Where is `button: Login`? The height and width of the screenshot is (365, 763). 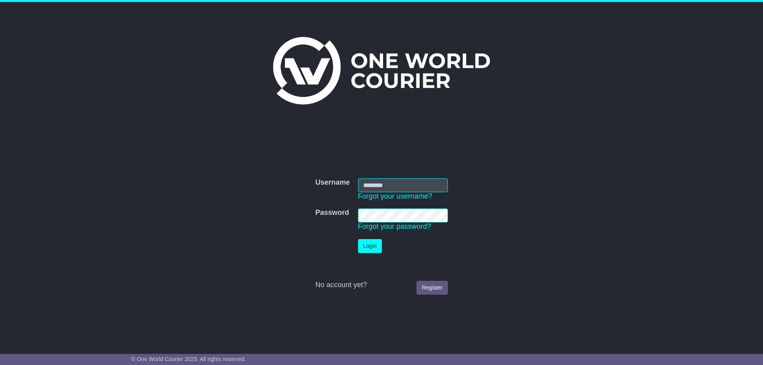 button: Login is located at coordinates (370, 246).